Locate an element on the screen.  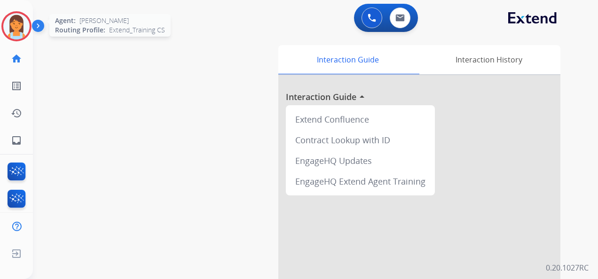
mat-icon: home is located at coordinates (16, 59).